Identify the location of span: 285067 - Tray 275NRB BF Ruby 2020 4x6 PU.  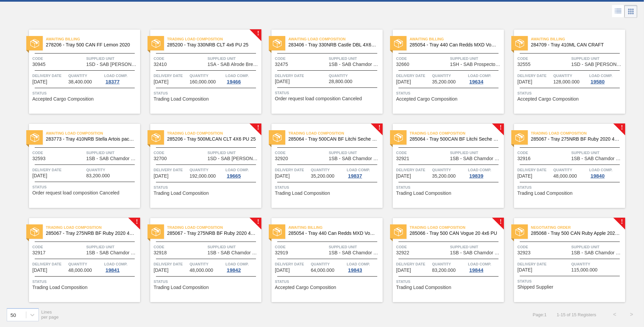
(90, 233).